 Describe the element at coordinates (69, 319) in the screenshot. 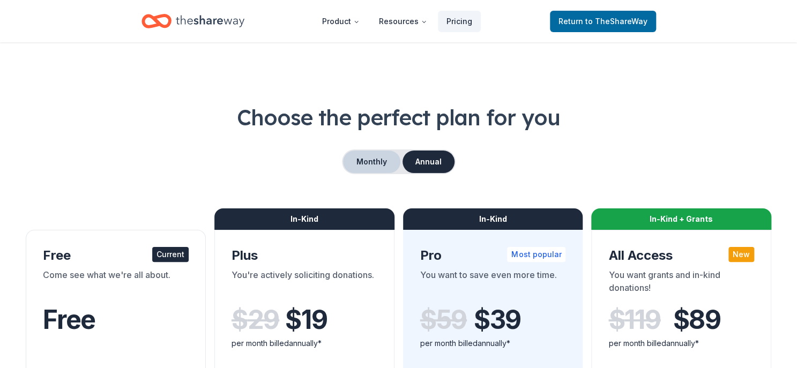

I see `span: Free` at that location.